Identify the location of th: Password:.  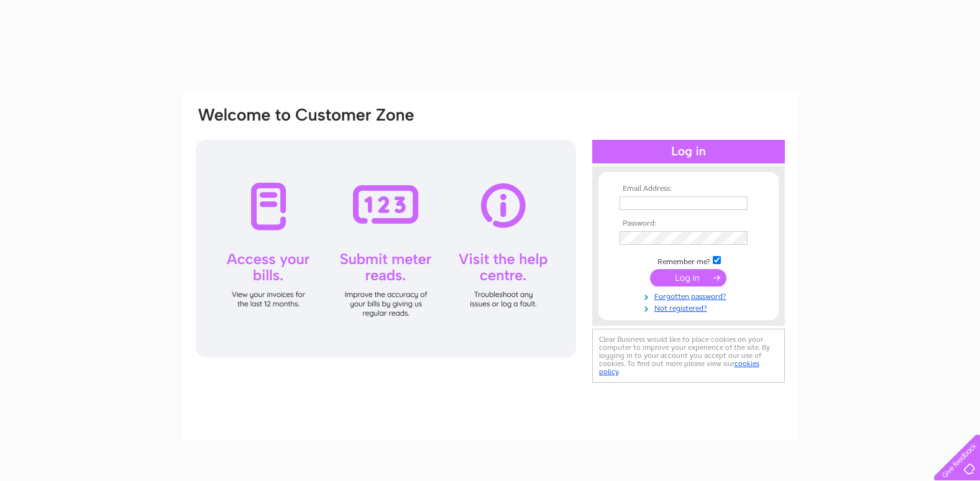
(689, 224).